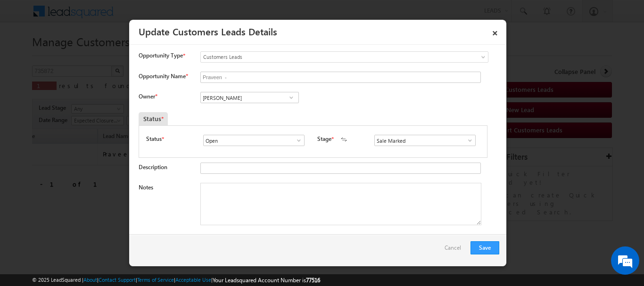  I want to click on span: Customers Leads, so click(325, 57).